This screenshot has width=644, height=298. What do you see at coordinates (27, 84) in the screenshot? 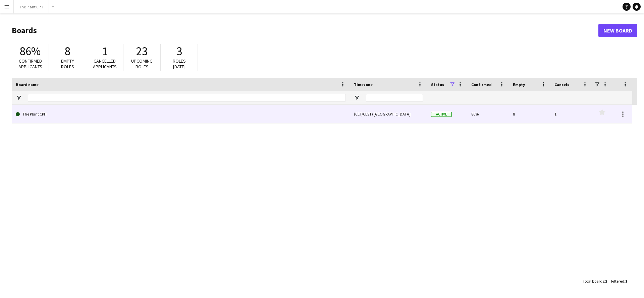
I see `span: Board name` at bounding box center [27, 84].